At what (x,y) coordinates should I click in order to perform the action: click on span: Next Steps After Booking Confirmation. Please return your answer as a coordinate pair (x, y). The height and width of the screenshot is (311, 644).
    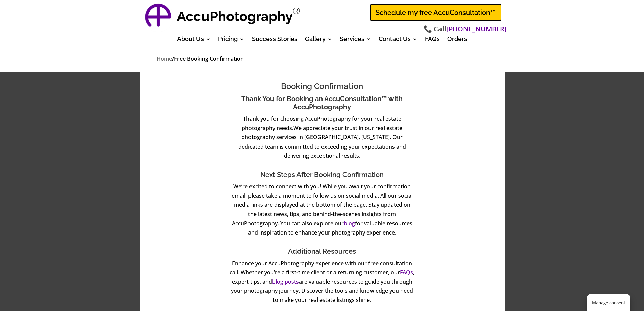
    Looking at the image, I should click on (322, 174).